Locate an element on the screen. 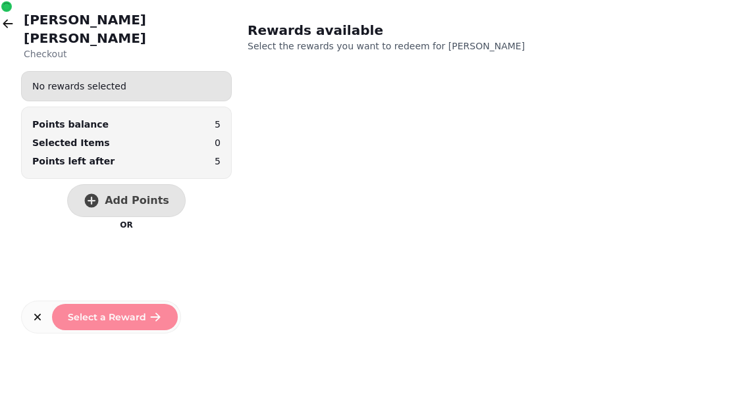  button: Add Points is located at coordinates (126, 201).